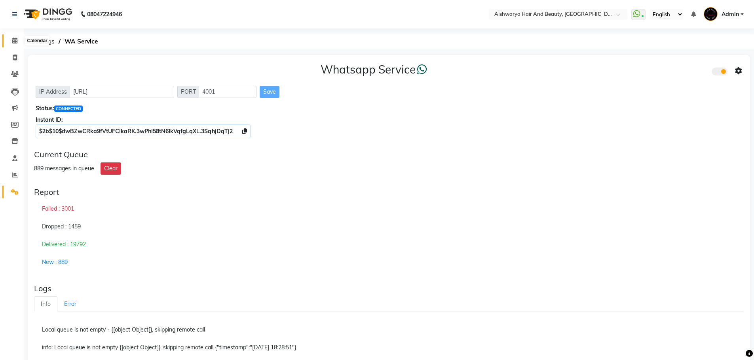  I want to click on a: Error, so click(70, 304).